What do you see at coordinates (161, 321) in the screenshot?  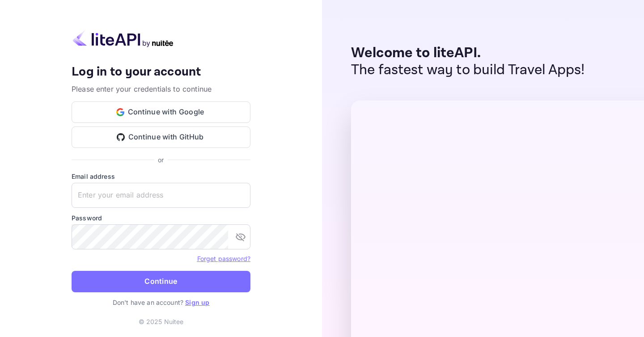 I see `p: © 2025 Nuitee` at bounding box center [161, 321].